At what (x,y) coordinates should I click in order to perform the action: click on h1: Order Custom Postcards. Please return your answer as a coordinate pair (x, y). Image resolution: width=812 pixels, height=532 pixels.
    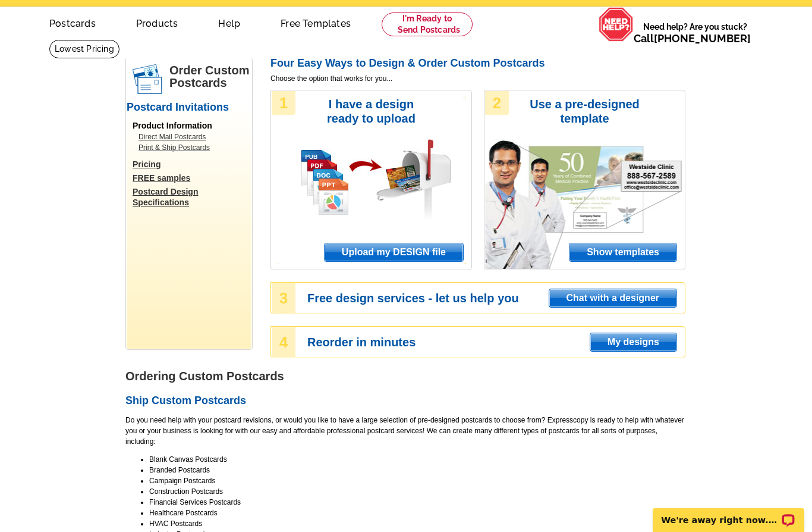
    Looking at the image, I should click on (210, 77).